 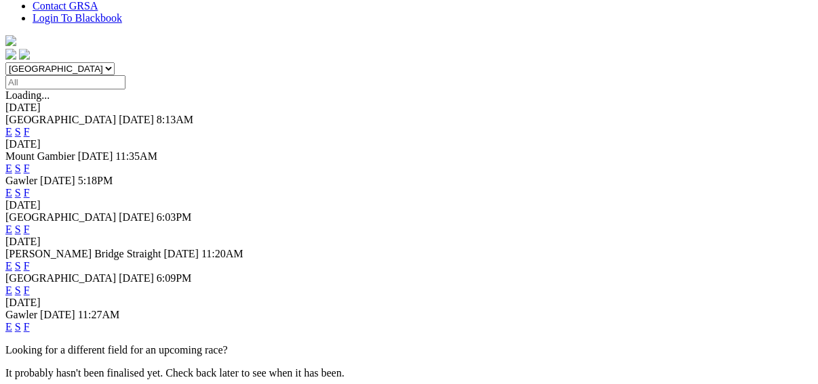 What do you see at coordinates (40, 156) in the screenshot?
I see `span: Mount Gambier` at bounding box center [40, 156].